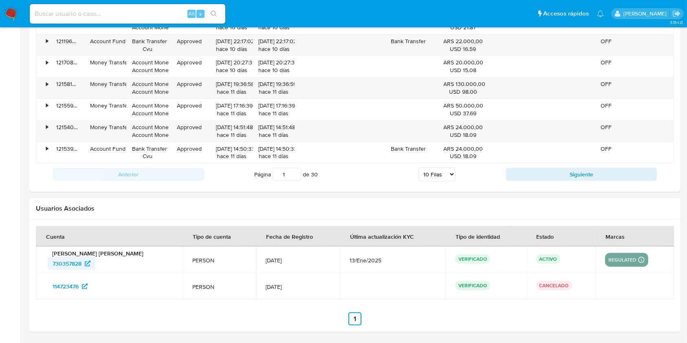 This screenshot has width=687, height=343. What do you see at coordinates (200, 13) in the screenshot?
I see `span: s` at bounding box center [200, 13].